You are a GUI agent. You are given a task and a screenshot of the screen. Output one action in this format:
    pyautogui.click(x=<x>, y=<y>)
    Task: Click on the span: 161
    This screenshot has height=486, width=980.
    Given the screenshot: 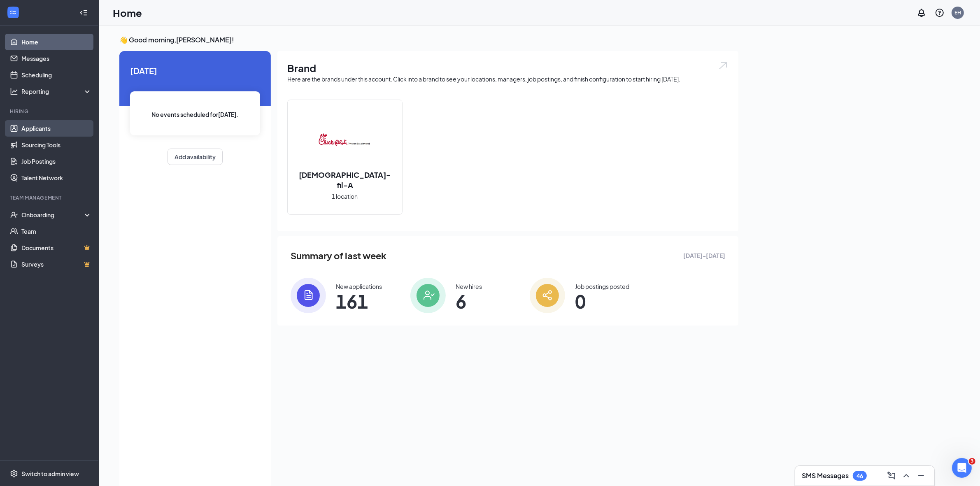 What is the action you would take?
    pyautogui.click(x=359, y=301)
    